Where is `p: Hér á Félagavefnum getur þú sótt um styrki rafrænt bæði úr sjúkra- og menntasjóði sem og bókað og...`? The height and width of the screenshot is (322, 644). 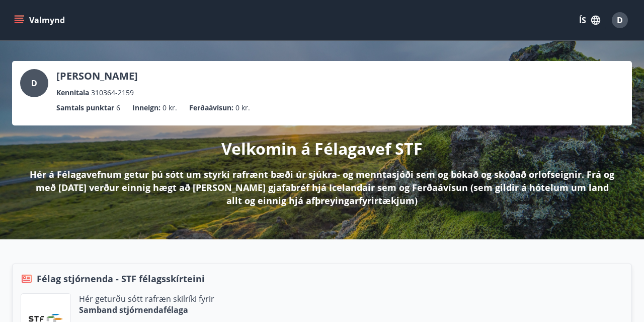
p: Hér á Félagavefnum getur þú sótt um styrki rafrænt bæði úr sjúkra- og menntasjóði sem og bókað og... is located at coordinates (322, 187).